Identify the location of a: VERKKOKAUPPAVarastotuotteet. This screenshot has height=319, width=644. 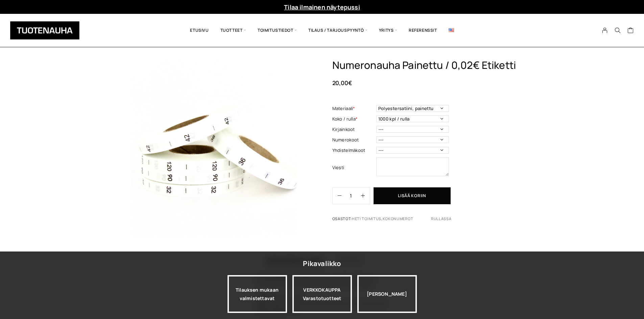
(322, 294).